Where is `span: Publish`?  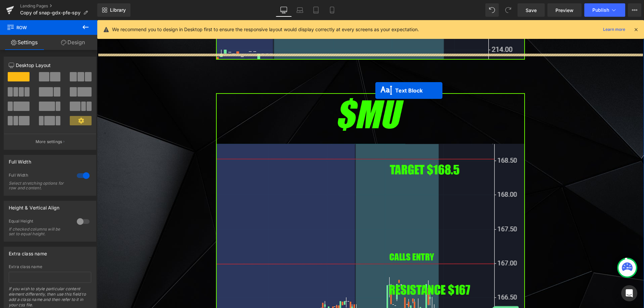 span: Publish is located at coordinates (601, 10).